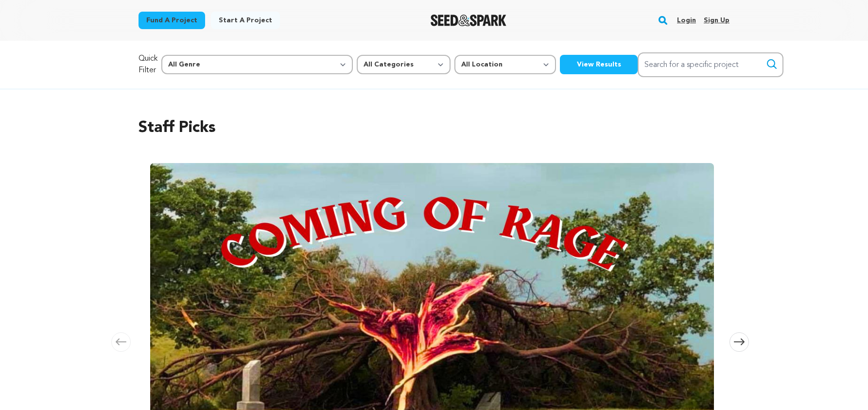 The height and width of the screenshot is (410, 868). Describe the element at coordinates (598, 65) in the screenshot. I see `button: View Results` at that location.